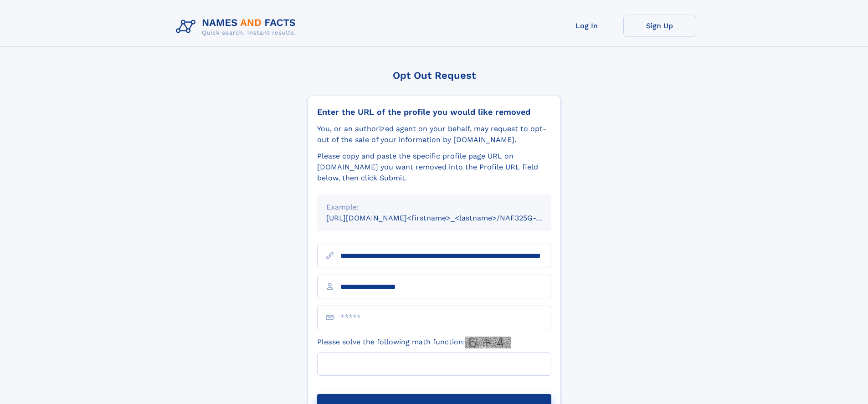 This screenshot has height=404, width=868. I want to click on label: Please solve the following math function:, so click(414, 342).